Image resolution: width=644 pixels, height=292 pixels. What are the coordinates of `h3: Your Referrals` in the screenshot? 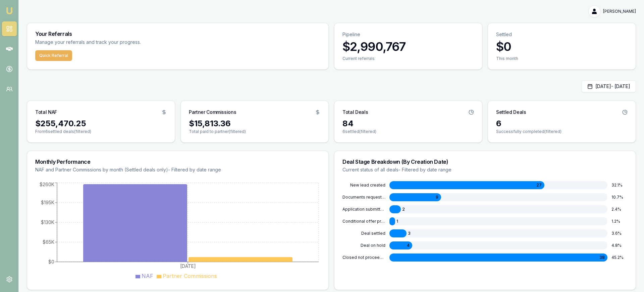 It's located at (178, 34).